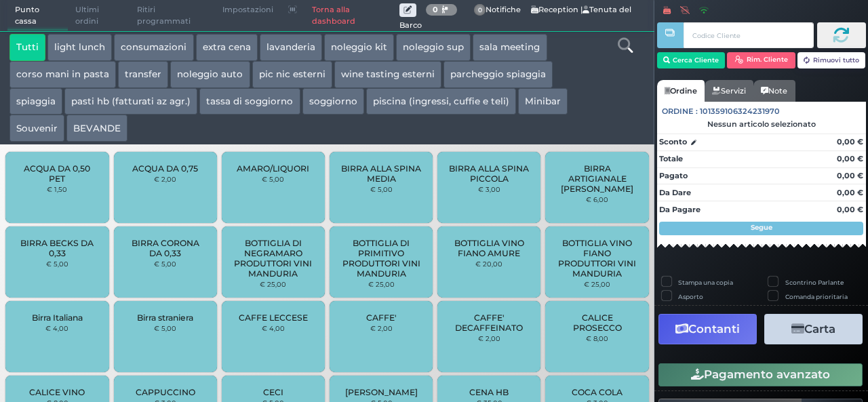 The width and height of the screenshot is (868, 402). Describe the element at coordinates (98, 15) in the screenshot. I see `span: Ultimi ordini` at that location.